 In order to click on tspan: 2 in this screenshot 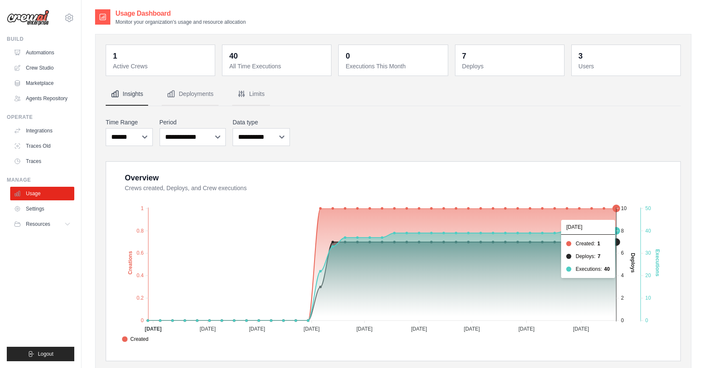, I will do `click(622, 298)`.